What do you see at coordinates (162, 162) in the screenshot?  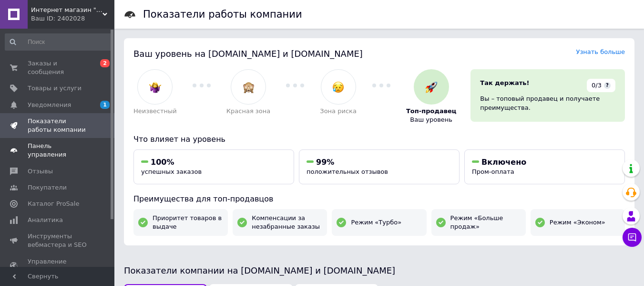 I see `span: 100%` at bounding box center [162, 162].